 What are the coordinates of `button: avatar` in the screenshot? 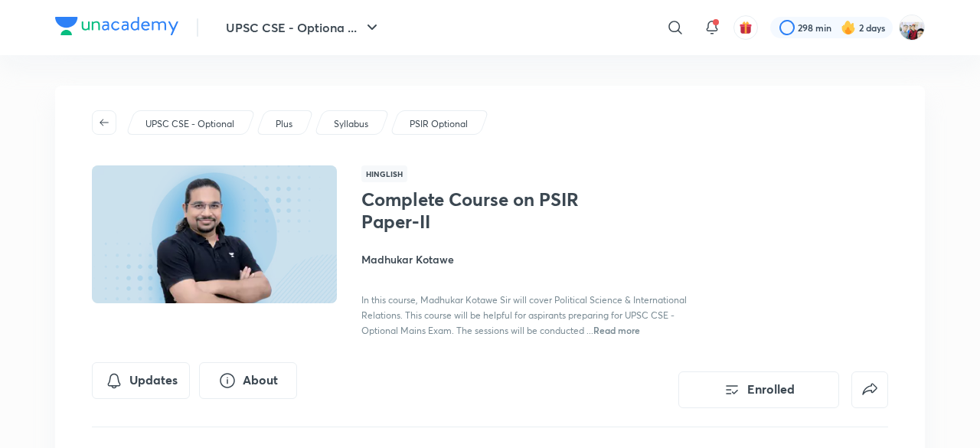 It's located at (746, 27).